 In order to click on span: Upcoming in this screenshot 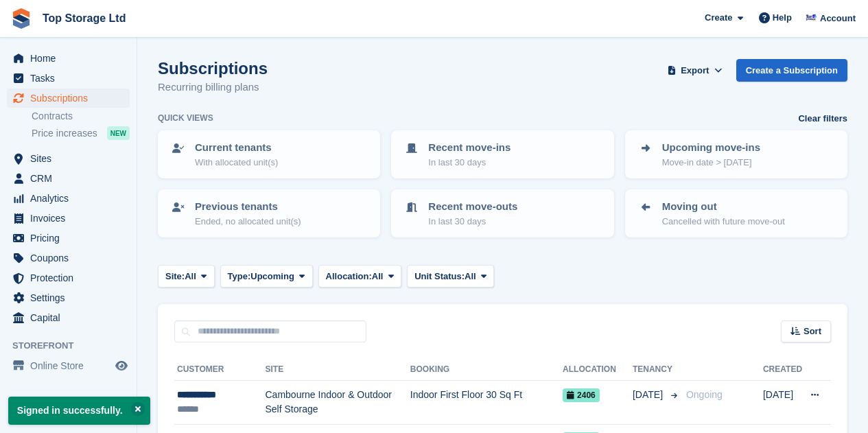, I will do `click(272, 276)`.